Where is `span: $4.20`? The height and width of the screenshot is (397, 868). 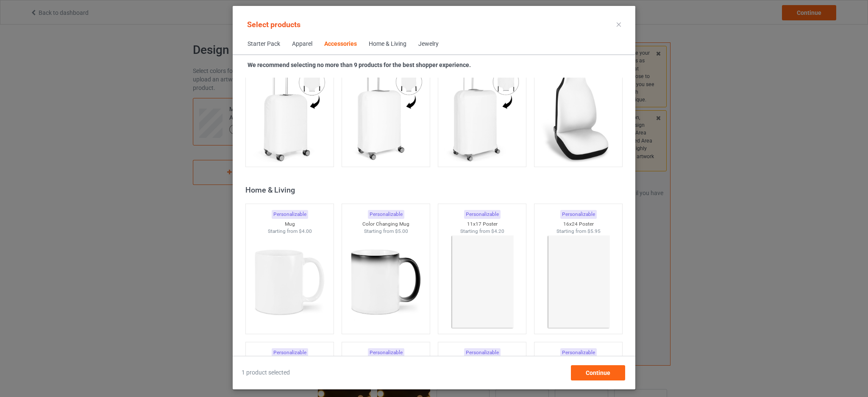
span: $4.20 is located at coordinates (497, 231).